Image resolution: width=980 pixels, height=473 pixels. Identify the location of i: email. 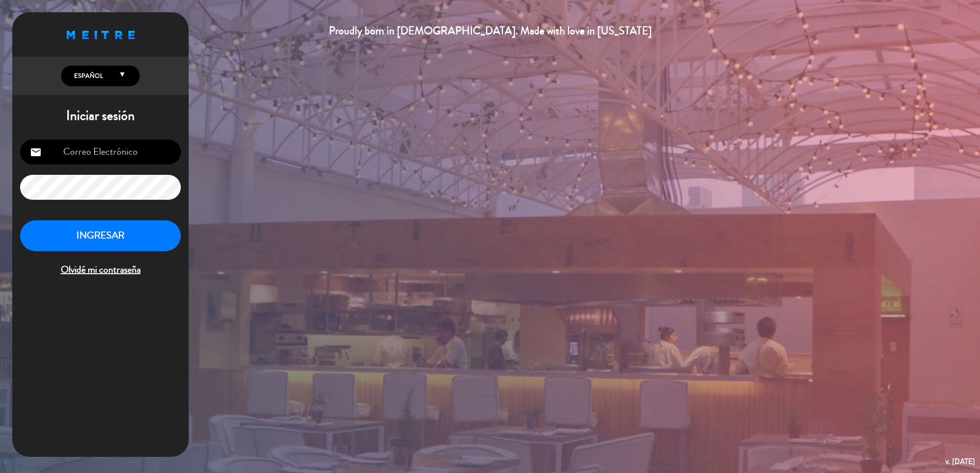
(36, 152).